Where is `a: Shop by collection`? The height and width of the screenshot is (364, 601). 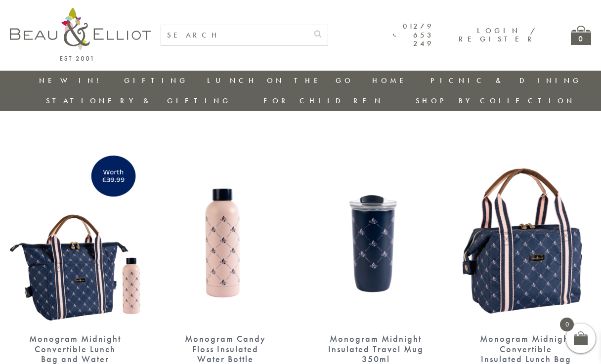
a: Shop by collection is located at coordinates (495, 101).